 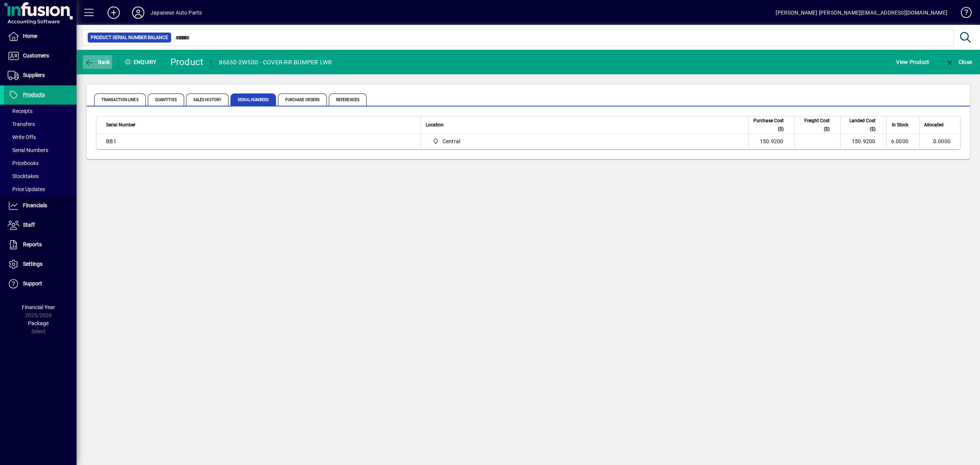 I want to click on span: Back, so click(x=97, y=62).